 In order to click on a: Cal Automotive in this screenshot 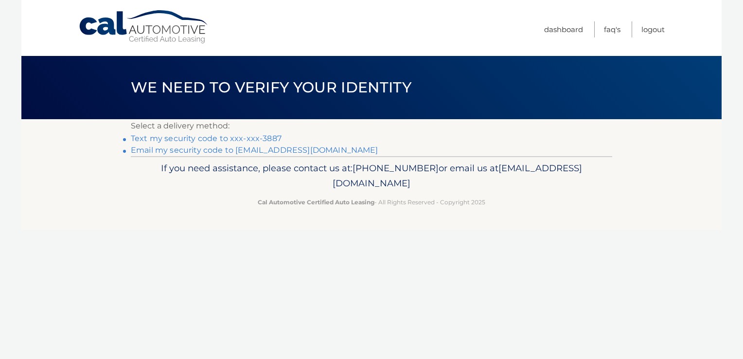, I will do `click(144, 27)`.